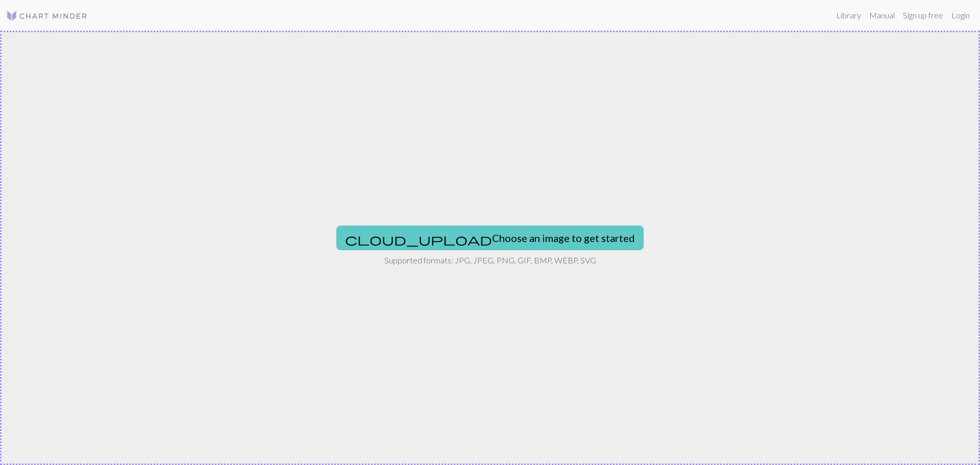 This screenshot has width=980, height=465. Describe the element at coordinates (848, 15) in the screenshot. I see `a: Library` at that location.